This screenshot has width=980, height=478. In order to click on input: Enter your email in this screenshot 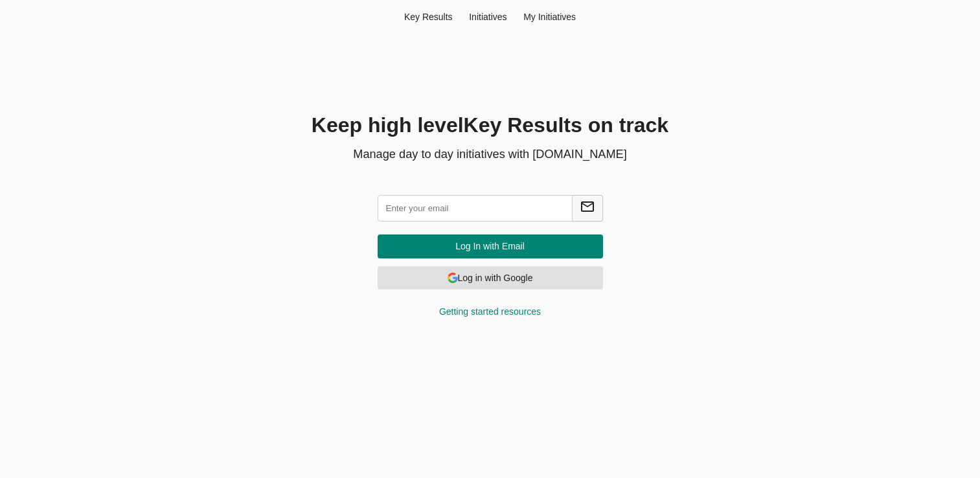, I will do `click(475, 208)`.